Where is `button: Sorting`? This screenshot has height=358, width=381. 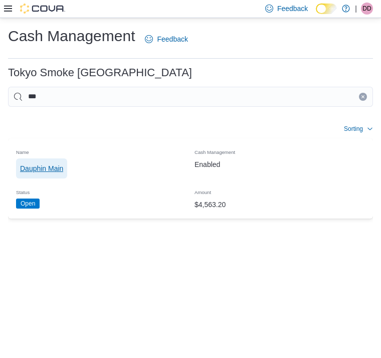 button: Sorting is located at coordinates (359, 129).